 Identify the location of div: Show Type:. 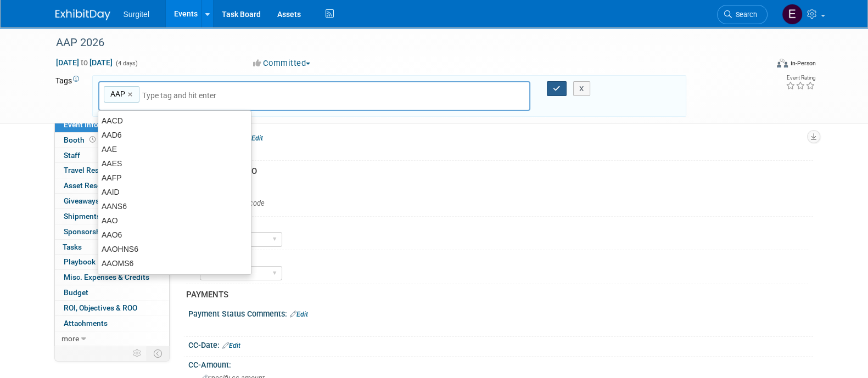
(498, 223).